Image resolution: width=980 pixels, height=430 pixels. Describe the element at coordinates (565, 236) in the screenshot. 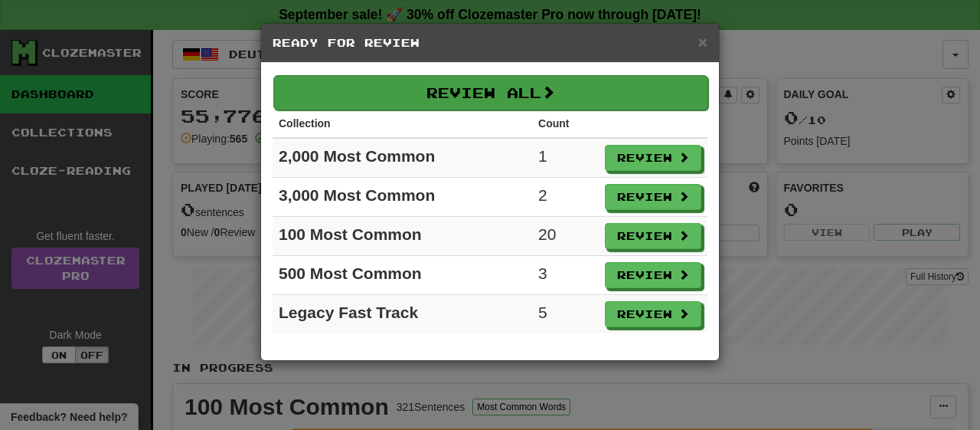

I see `td: 20` at that location.